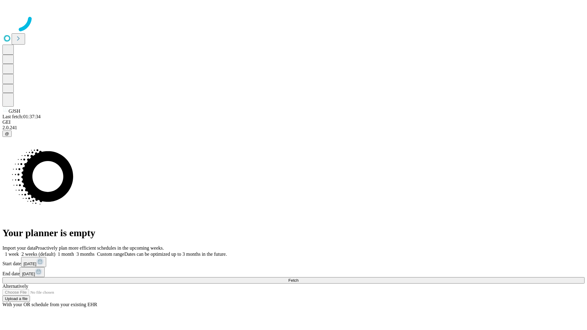  What do you see at coordinates (293, 233) in the screenshot?
I see `h1: Your planner is empty` at bounding box center [293, 233].